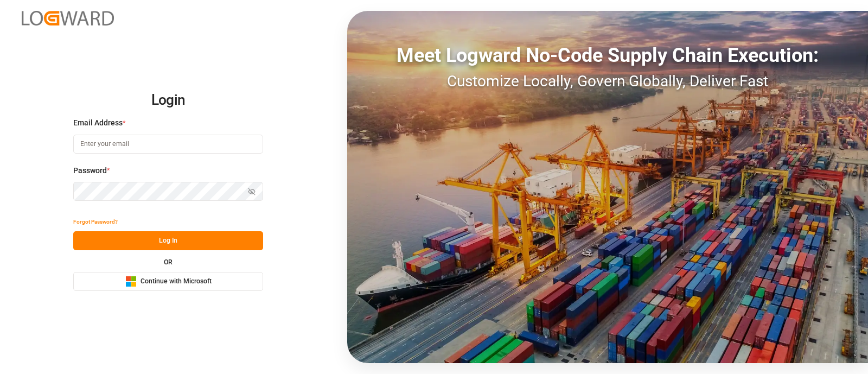  Describe the element at coordinates (95, 221) in the screenshot. I see `button: Forgot Password?` at that location.